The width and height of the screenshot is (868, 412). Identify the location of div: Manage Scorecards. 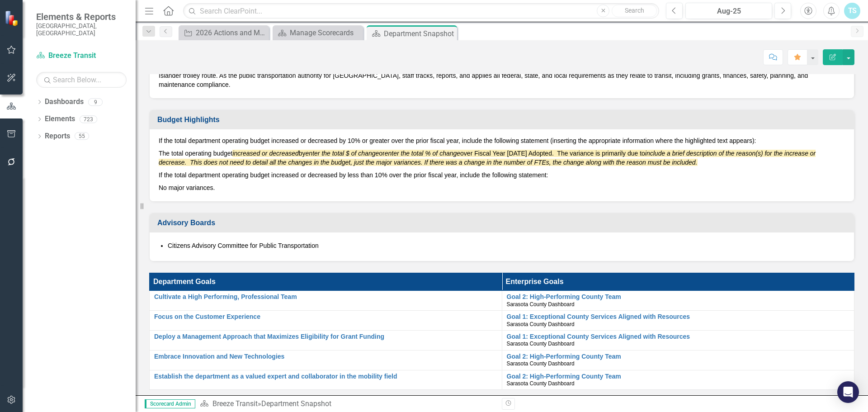
(325, 32).